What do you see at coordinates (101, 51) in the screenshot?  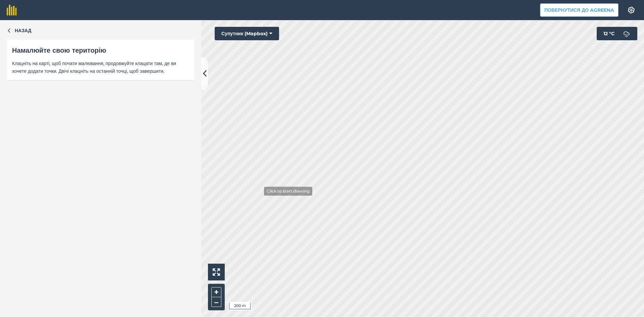 I see `div: Намалюйте свою територію` at bounding box center [101, 51].